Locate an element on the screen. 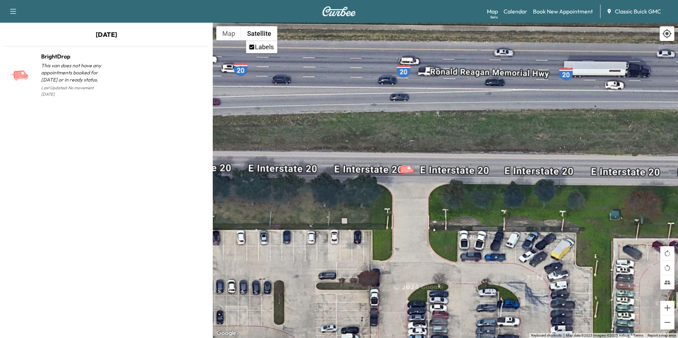  a: Open this area in Google Maps (opens a new window) is located at coordinates (226, 334).